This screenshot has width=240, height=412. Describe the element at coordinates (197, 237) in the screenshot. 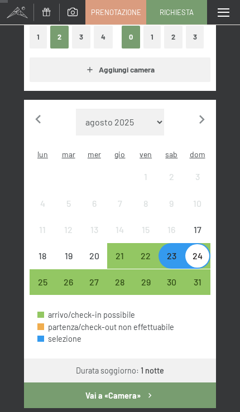

I see `div: 17` at that location.